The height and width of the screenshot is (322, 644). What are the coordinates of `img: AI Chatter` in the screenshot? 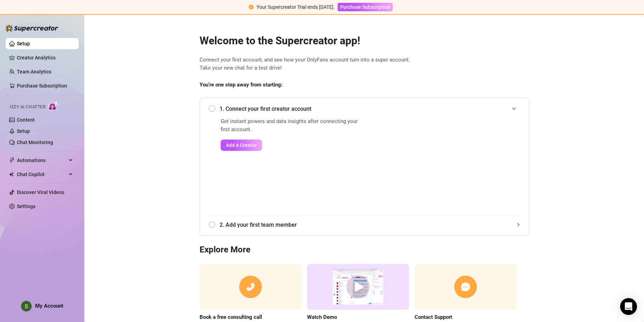 It's located at (53, 106).